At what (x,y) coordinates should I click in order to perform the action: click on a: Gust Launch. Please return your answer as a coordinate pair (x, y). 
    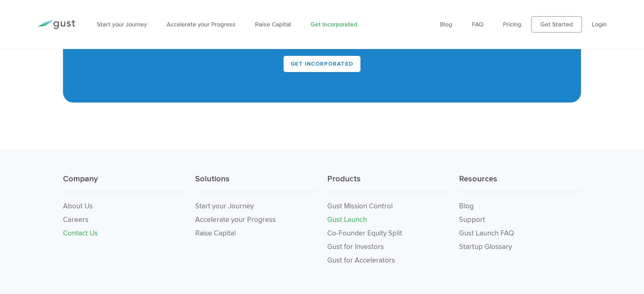
    Looking at the image, I should click on (347, 220).